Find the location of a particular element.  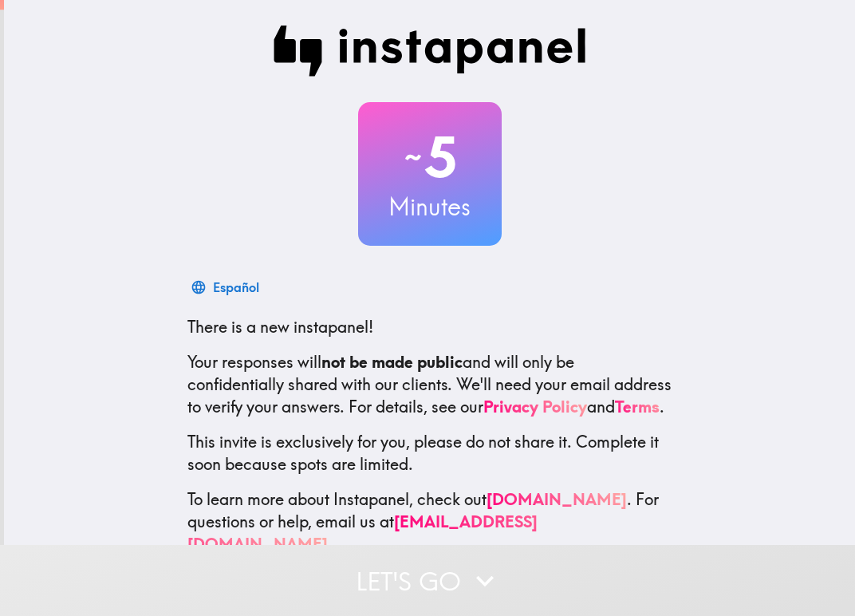

button: Español is located at coordinates (227, 287).